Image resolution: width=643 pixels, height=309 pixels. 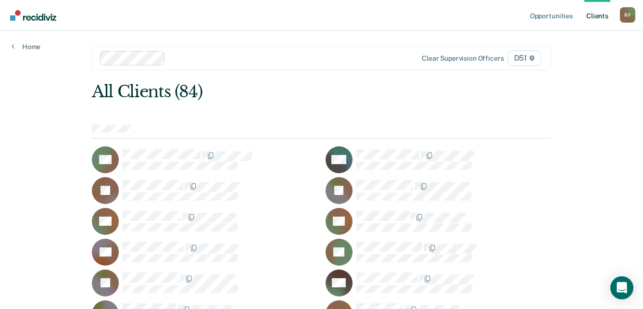 I want to click on img: Recidiviz, so click(x=33, y=15).